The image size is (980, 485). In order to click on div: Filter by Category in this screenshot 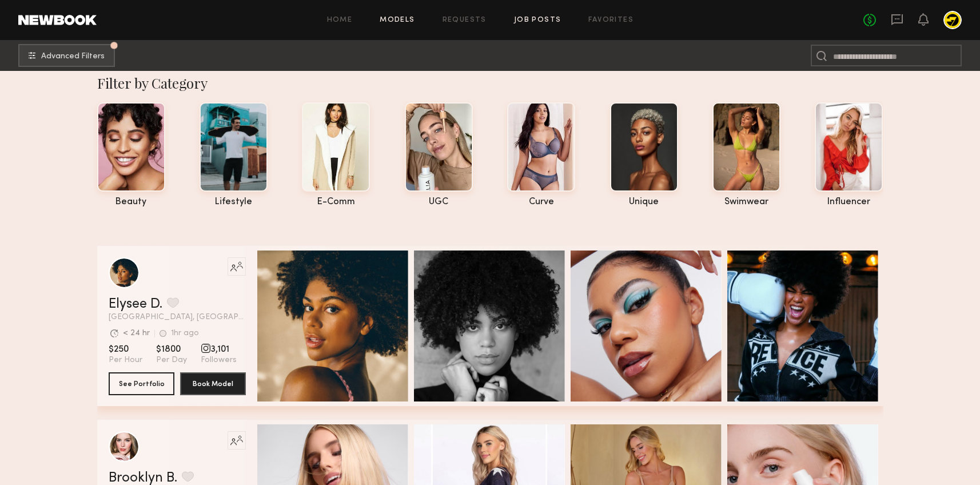, I will do `click(490, 83)`.